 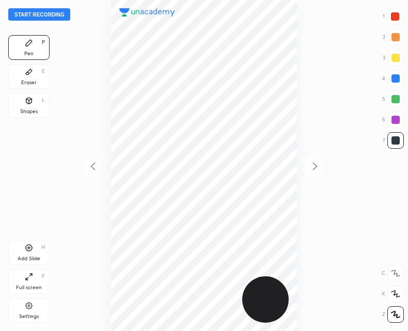 What do you see at coordinates (392, 294) in the screenshot?
I see `div: X` at bounding box center [392, 294].